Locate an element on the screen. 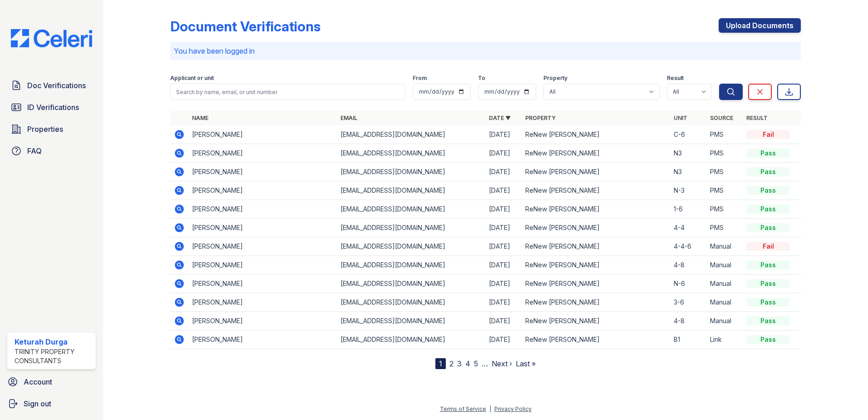  a: Source is located at coordinates (721, 118).